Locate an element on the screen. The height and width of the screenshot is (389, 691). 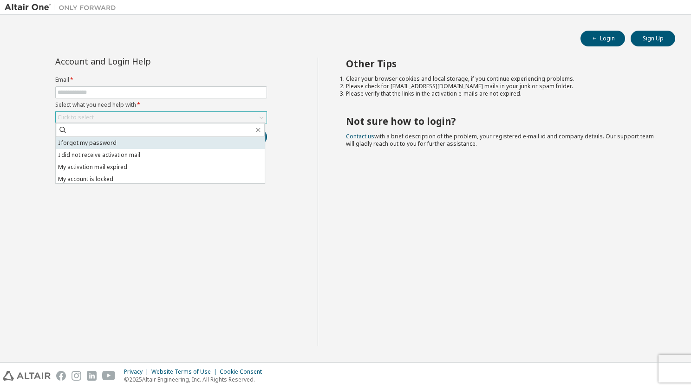
button: Sign Up is located at coordinates (653, 39).